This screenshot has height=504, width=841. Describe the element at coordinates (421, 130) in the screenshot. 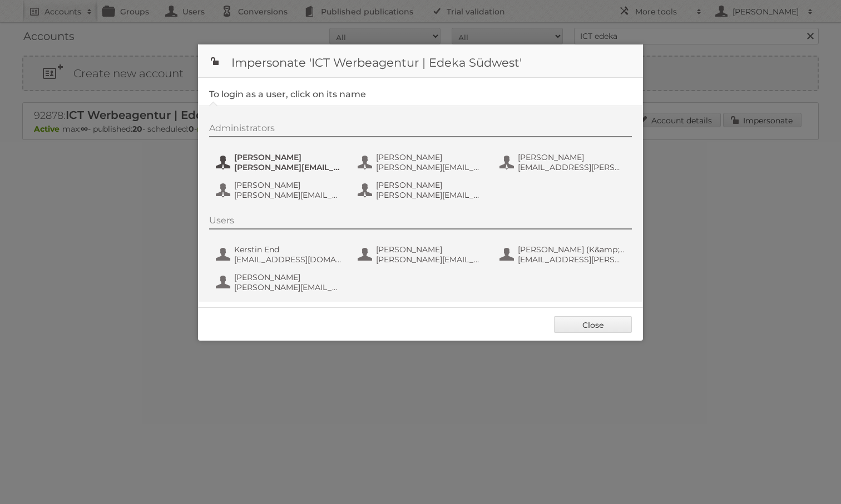

I see `div: Administrators` at that location.